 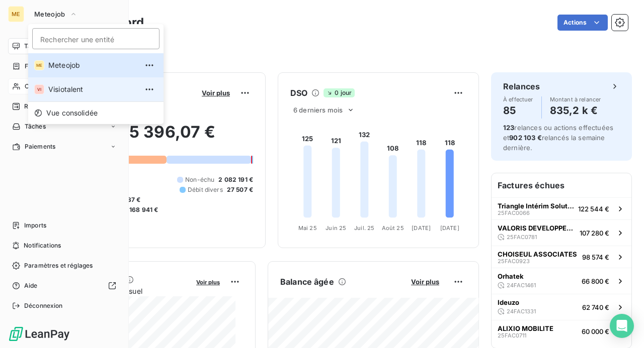 I want to click on div: Open Intercom Messenger, so click(x=622, y=327).